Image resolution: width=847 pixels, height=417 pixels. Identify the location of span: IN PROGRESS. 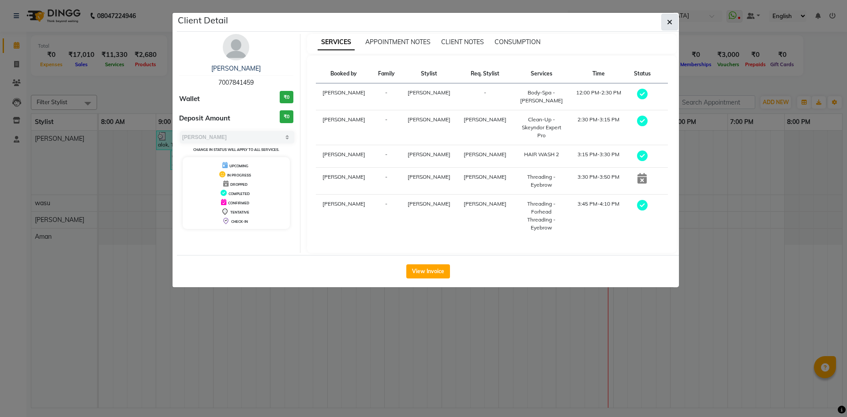
(239, 175).